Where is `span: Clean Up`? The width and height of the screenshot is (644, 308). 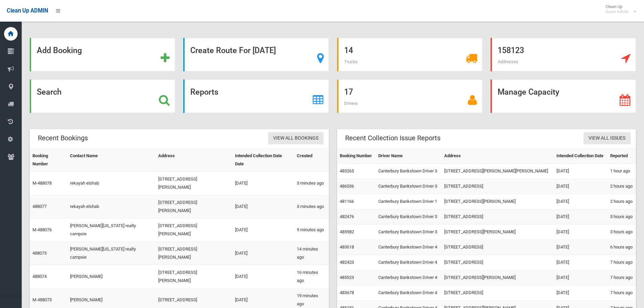
span: Clean Up is located at coordinates (619, 9).